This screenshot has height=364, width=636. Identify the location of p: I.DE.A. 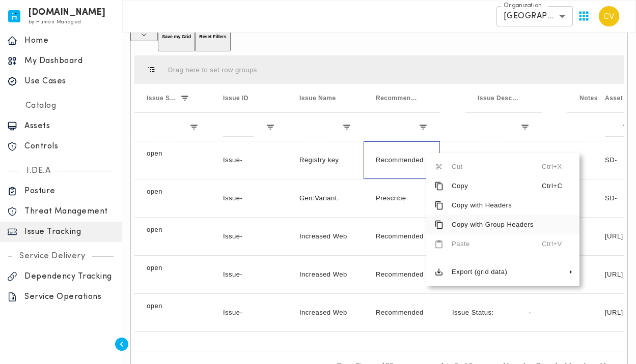
(38, 171).